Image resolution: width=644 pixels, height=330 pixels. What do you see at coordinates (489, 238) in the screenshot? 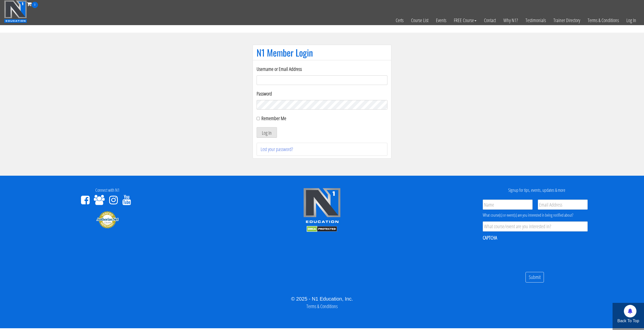
I see `label: CAPTCHA` at bounding box center [489, 238].